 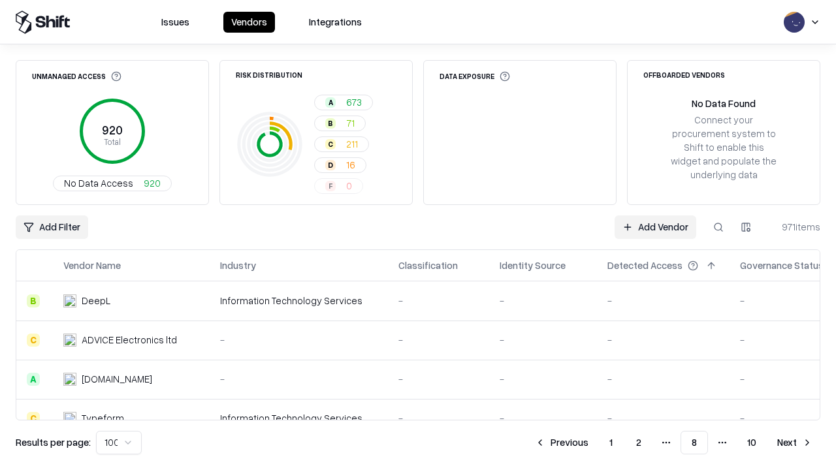 What do you see at coordinates (238, 265) in the screenshot?
I see `div: Industry` at bounding box center [238, 265].